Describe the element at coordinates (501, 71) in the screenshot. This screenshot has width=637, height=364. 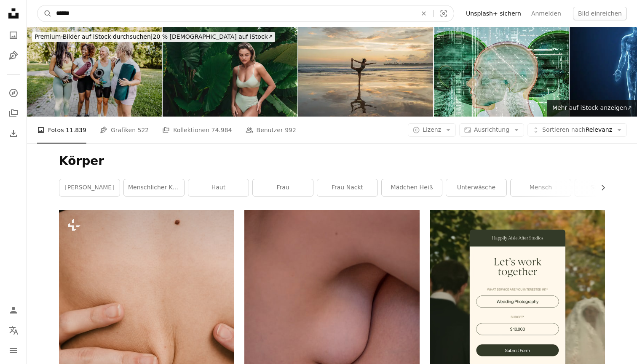
I see `img: Abstract futuristic human x-ray heads` at that location.